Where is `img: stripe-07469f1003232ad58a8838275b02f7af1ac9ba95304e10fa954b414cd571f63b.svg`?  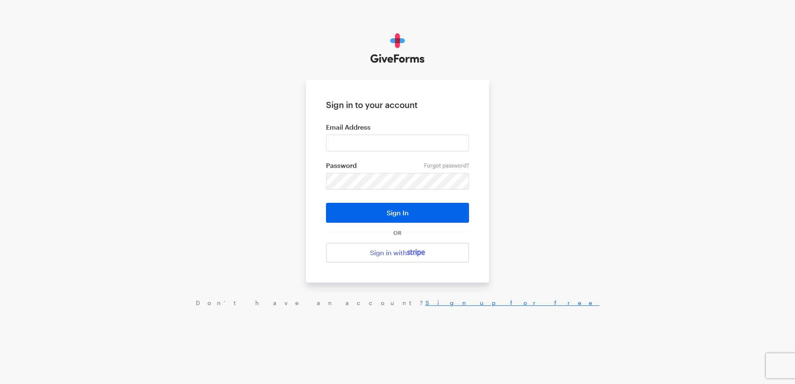 img: stripe-07469f1003232ad58a8838275b02f7af1ac9ba95304e10fa954b414cd571f63b.svg is located at coordinates (416, 253).